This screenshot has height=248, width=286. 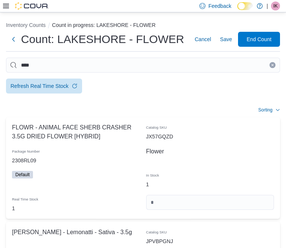 What do you see at coordinates (26, 25) in the screenshot?
I see `button: Inventory Counts` at bounding box center [26, 25].